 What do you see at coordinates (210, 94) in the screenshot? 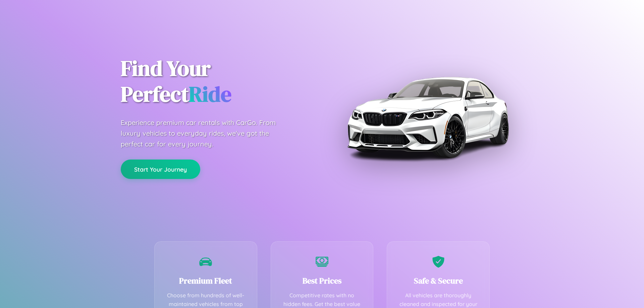
I see `span: Ride` at bounding box center [210, 94].